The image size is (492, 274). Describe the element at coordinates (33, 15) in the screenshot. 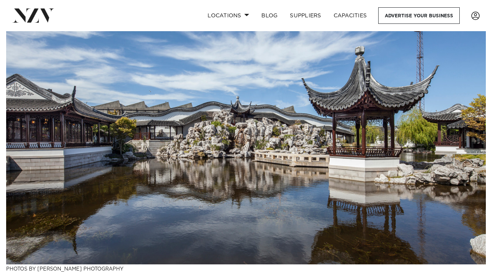

I see `img: nzv-logo.png` at that location.